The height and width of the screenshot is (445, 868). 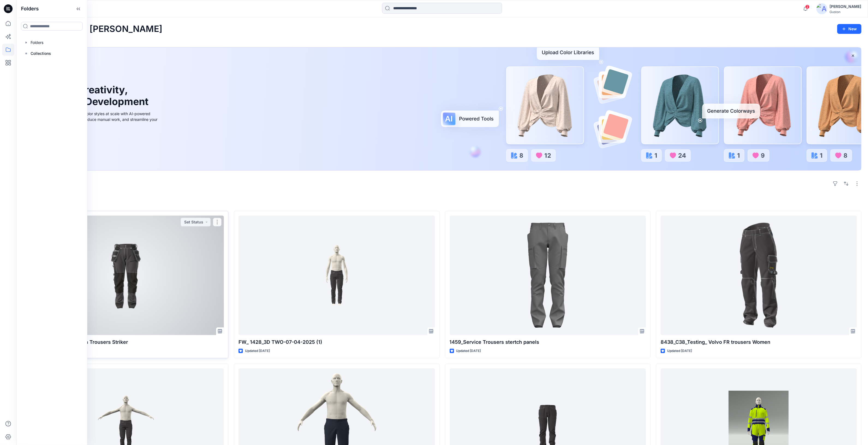 I want to click on a: 1979_A-02395_Craftsman Trousers Striker, so click(x=126, y=276).